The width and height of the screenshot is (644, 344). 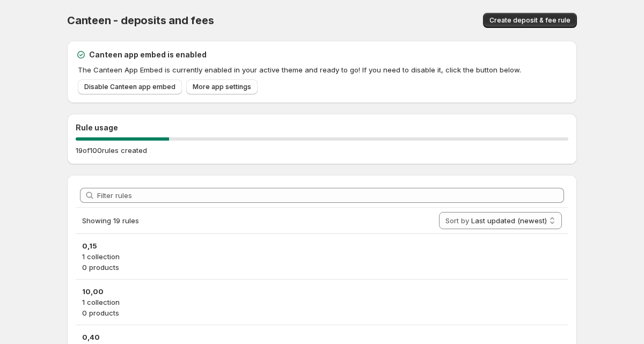 What do you see at coordinates (322, 246) in the screenshot?
I see `h3: 0,15` at bounding box center [322, 246].